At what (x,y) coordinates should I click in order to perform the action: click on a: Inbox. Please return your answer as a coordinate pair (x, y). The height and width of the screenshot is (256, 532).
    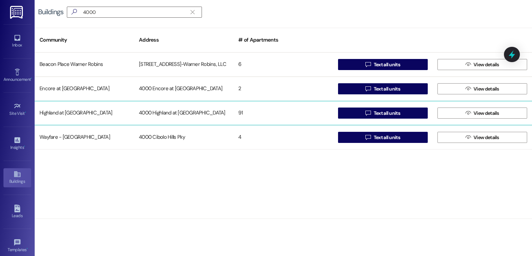
    Looking at the image, I should click on (17, 41).